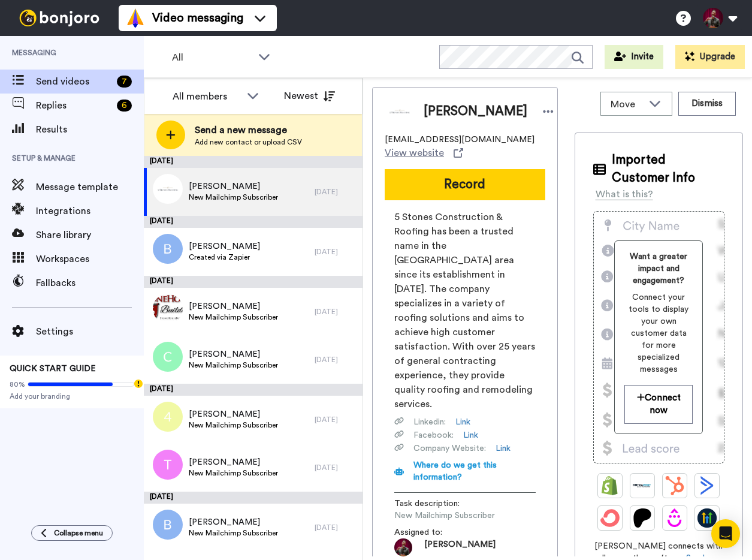  What do you see at coordinates (668, 169) in the screenshot?
I see `span: Imported Customer Info` at bounding box center [668, 169].